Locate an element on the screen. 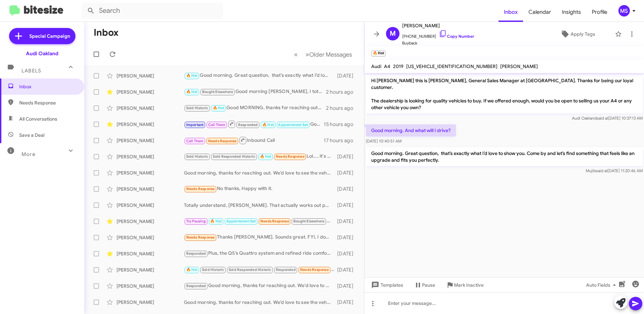 This screenshot has width=644, height=314. span: M is located at coordinates (393, 34).